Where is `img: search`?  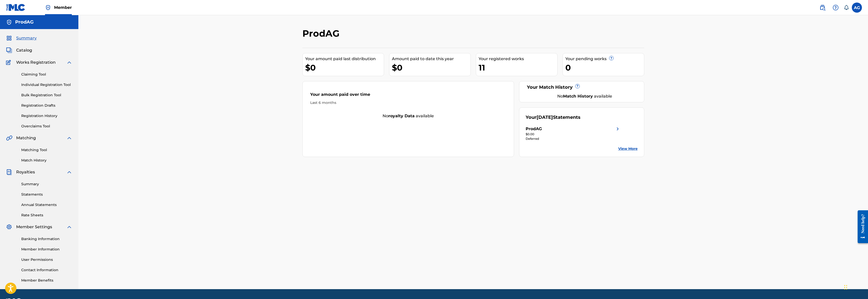
img: search is located at coordinates (822, 8).